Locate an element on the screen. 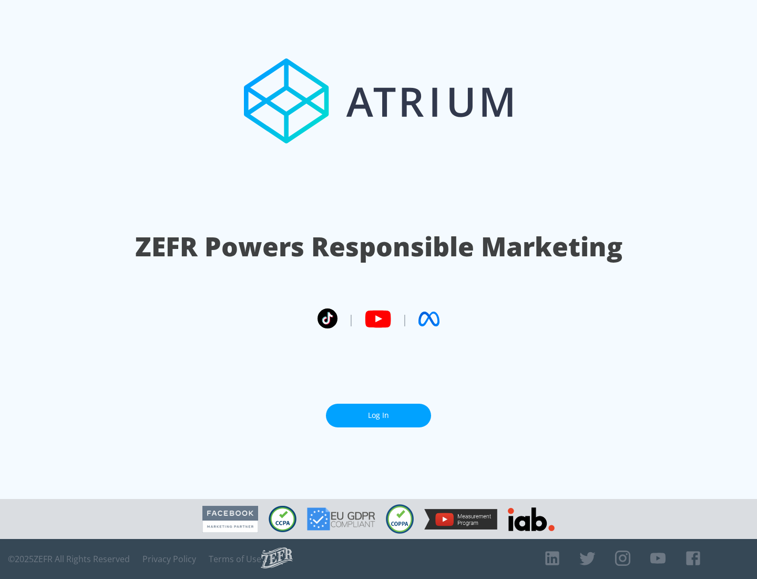 Image resolution: width=757 pixels, height=579 pixels. img: GDPR Compliant is located at coordinates (341, 519).